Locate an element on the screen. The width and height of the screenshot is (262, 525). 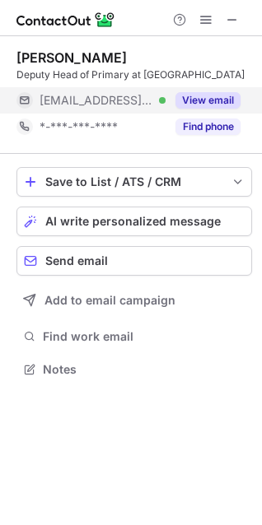
span: Find work email is located at coordinates (144, 337).